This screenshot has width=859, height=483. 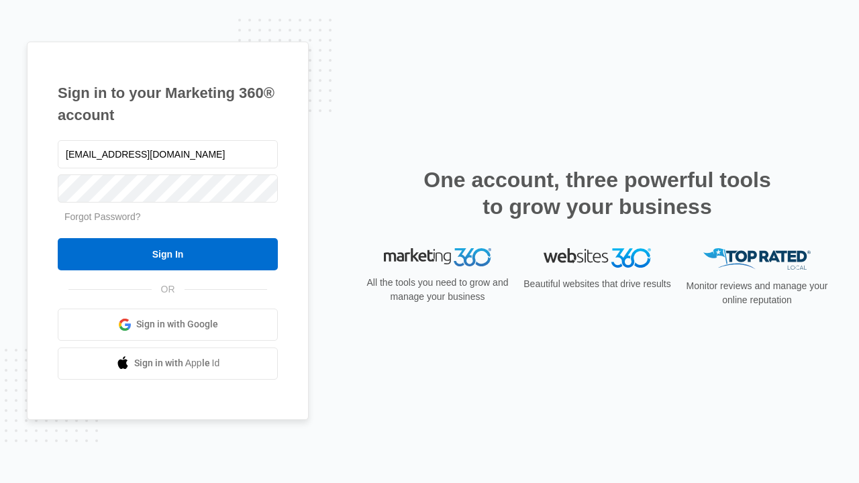 I want to click on input: Sign In, so click(x=168, y=254).